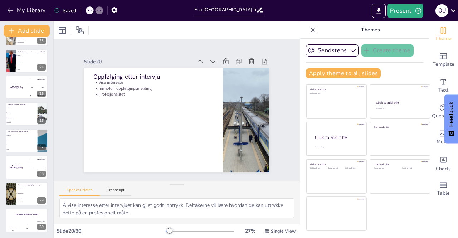 The width and height of the screenshot is (458, 238). What do you see at coordinates (442, 11) in the screenshot?
I see `button: O U` at bounding box center [442, 11].